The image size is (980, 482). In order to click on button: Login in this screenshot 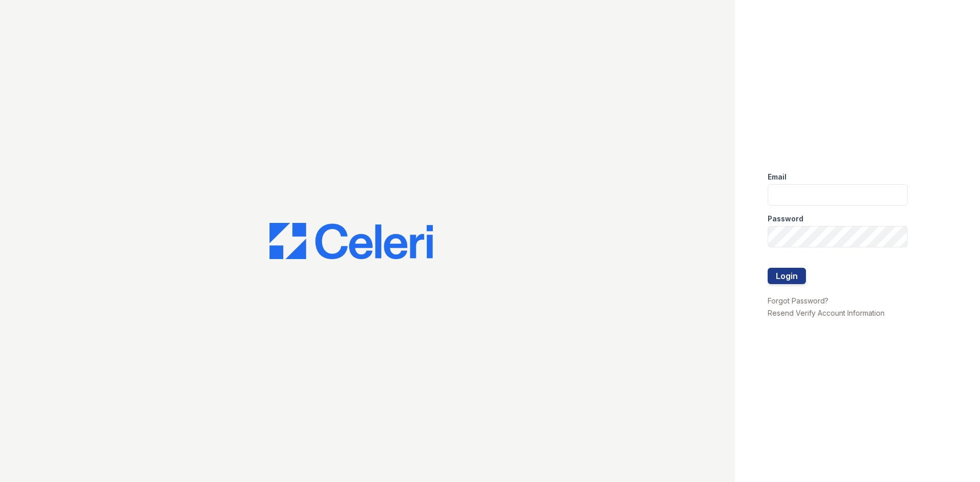, I will do `click(787, 276)`.